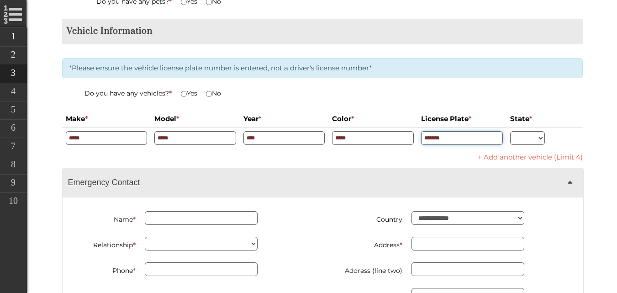 This screenshot has width=617, height=293. Describe the element at coordinates (201, 218) in the screenshot. I see `input: name` at that location.